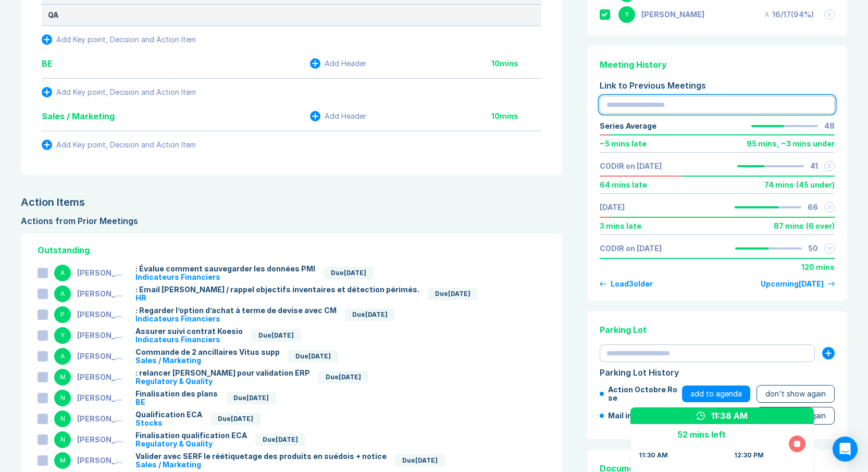  What do you see at coordinates (277, 298) in the screenshot?
I see `div: HR` at bounding box center [277, 298].